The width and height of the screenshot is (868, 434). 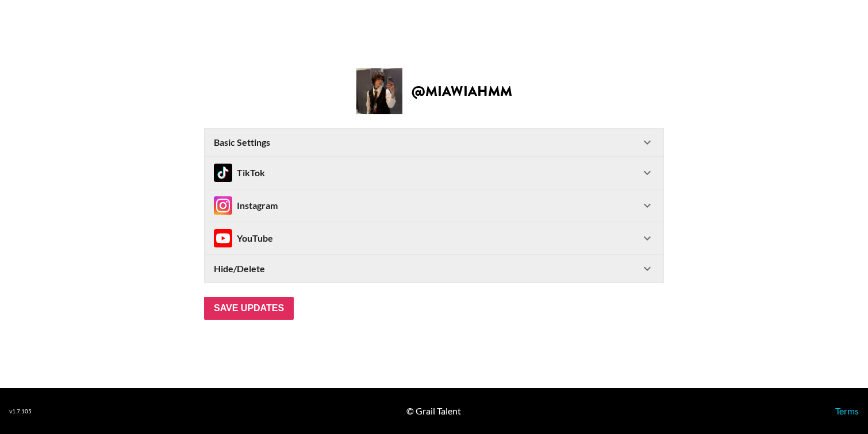 What do you see at coordinates (246, 206) in the screenshot?
I see `div: Instagram` at bounding box center [246, 206].